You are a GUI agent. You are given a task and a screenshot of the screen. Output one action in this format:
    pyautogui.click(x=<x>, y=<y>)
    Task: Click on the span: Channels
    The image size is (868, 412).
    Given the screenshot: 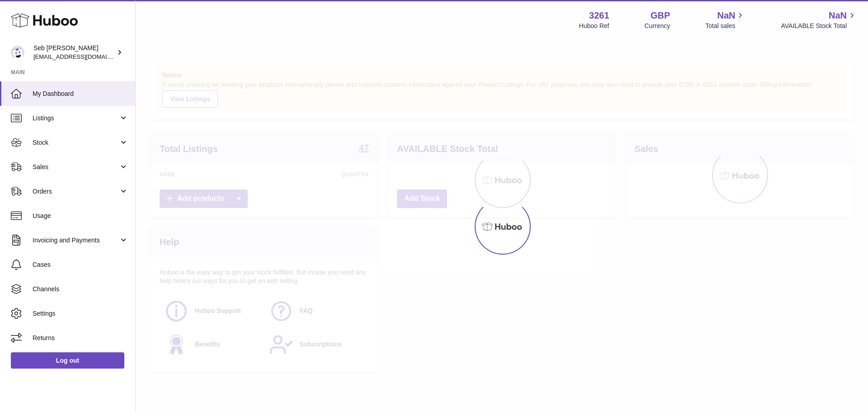 What is the action you would take?
    pyautogui.click(x=80, y=289)
    